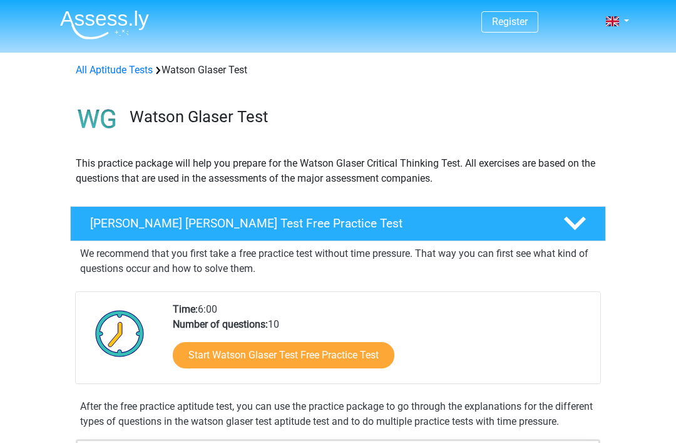 This screenshot has width=676, height=443. I want to click on a: All Aptitude Tests, so click(114, 70).